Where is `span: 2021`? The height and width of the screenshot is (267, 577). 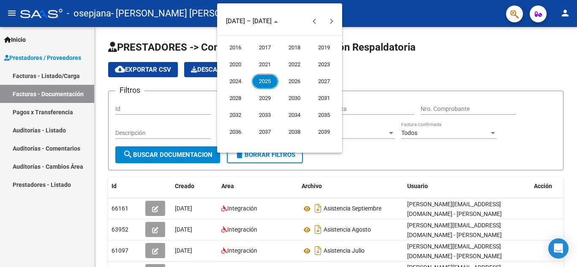
span: 2021 is located at coordinates (265, 65).